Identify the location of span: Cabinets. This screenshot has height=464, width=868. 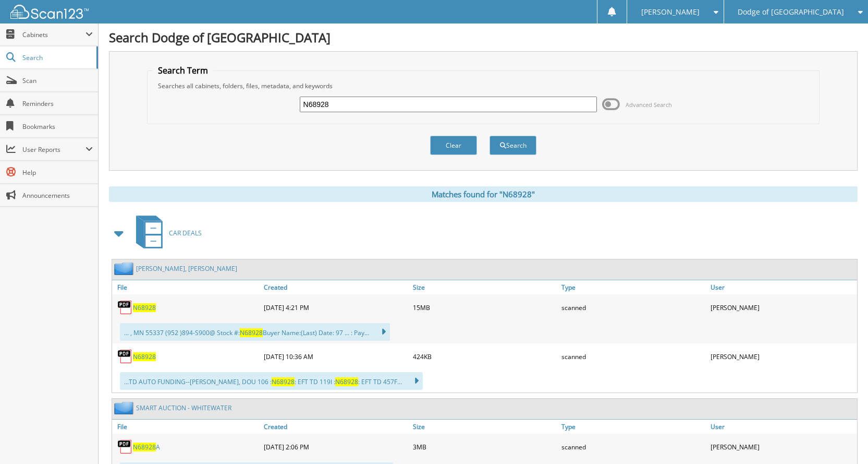
(54, 34).